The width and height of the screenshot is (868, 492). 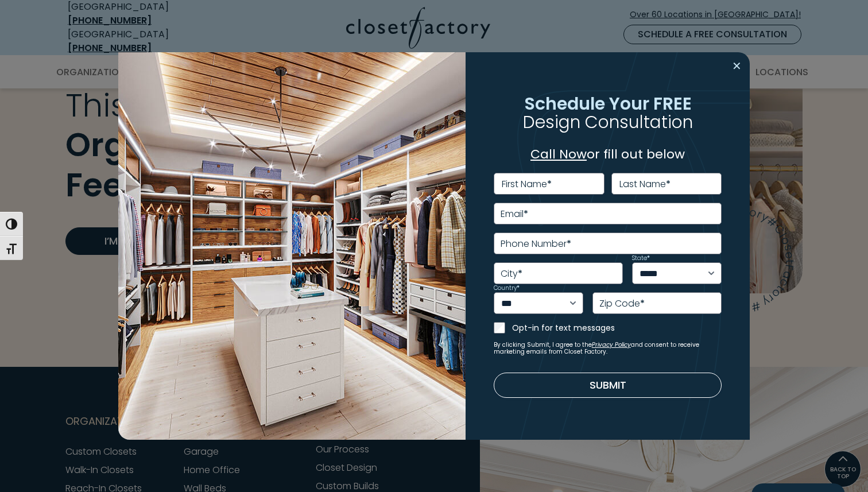 What do you see at coordinates (608, 348) in the screenshot?
I see `small: By clicking Submit, I agree to the and consent to receive marketing emails from Closet Factory.` at bounding box center [608, 348].